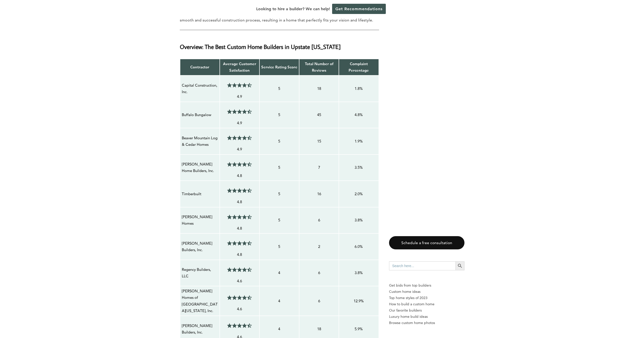  I want to click on a: Top home styles of 2023, so click(427, 298).